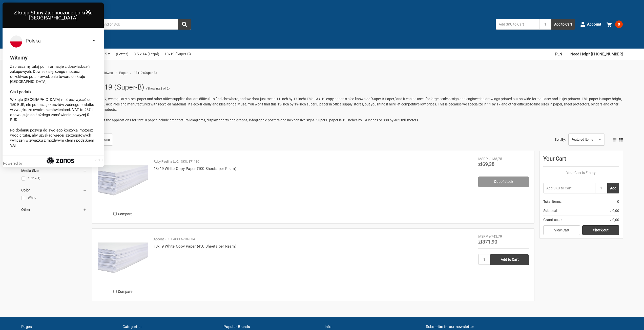 This screenshot has width=644, height=330. Describe the element at coordinates (146, 54) in the screenshot. I see `a: 8.5 x 14 (Legal)` at that location.